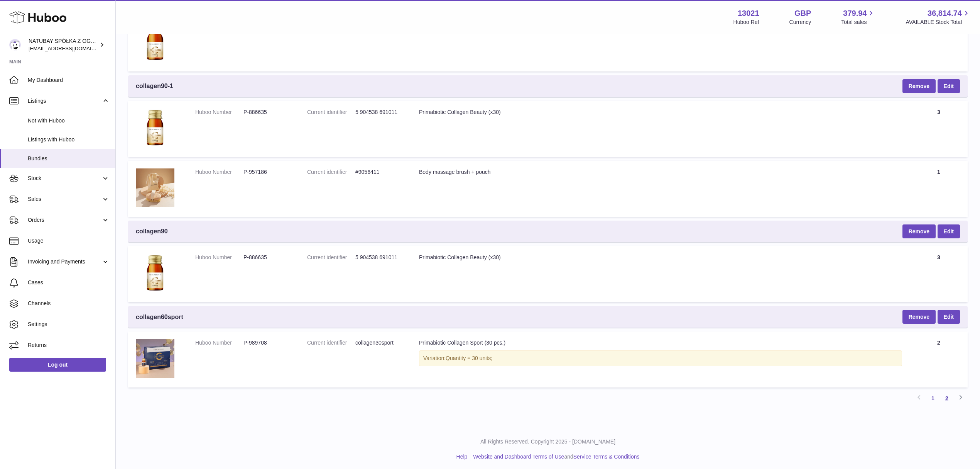 The image size is (980, 469). Describe the element at coordinates (462, 457) in the screenshot. I see `a: Help` at that location.